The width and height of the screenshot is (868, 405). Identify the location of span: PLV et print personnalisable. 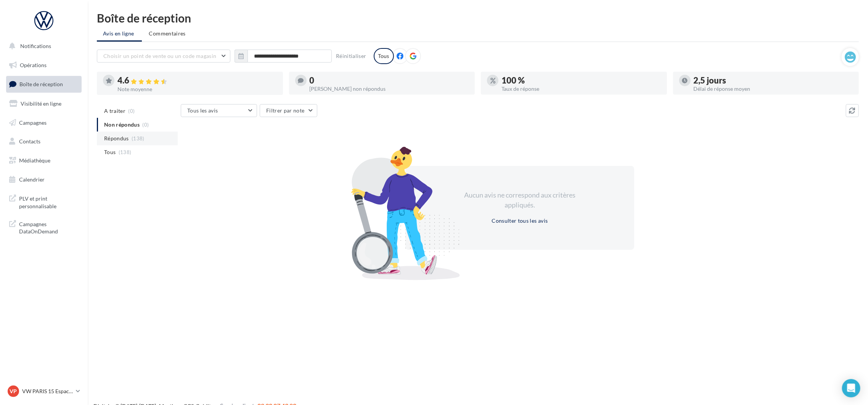
(49, 202).